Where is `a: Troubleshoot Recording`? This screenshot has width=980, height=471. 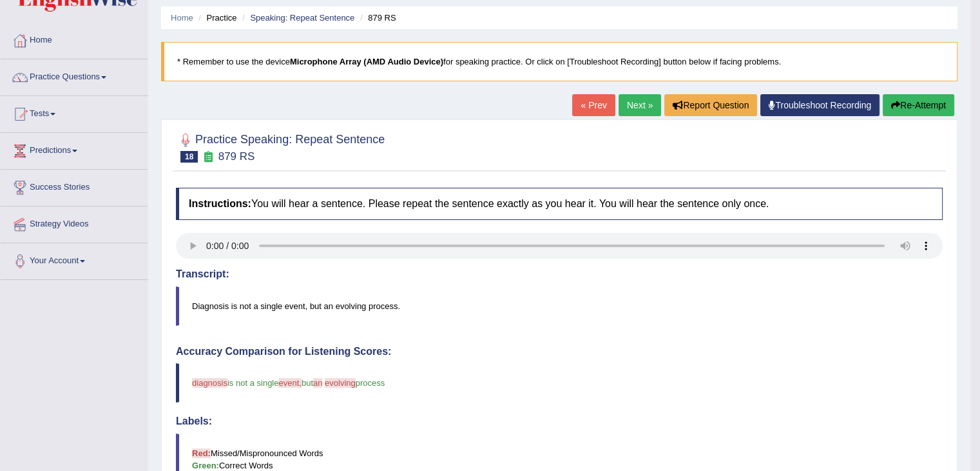 a: Troubleshoot Recording is located at coordinates (819, 105).